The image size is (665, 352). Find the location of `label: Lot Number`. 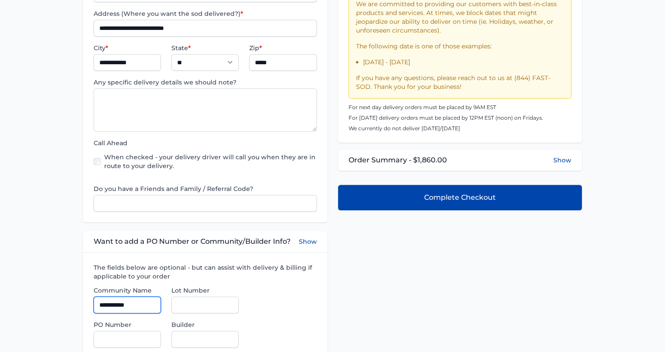

label: Lot Number is located at coordinates (205, 290).